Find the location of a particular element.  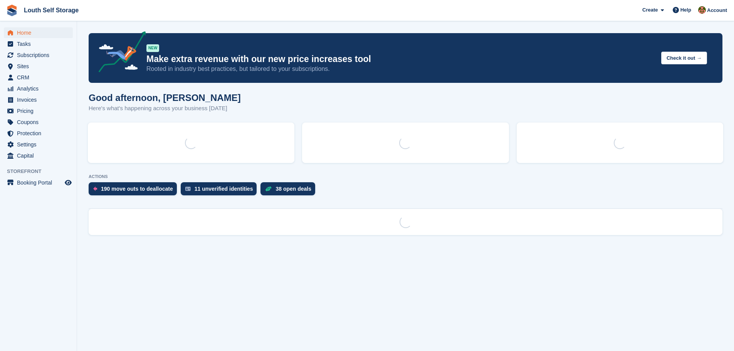

button: Check it out → is located at coordinates (684, 58).